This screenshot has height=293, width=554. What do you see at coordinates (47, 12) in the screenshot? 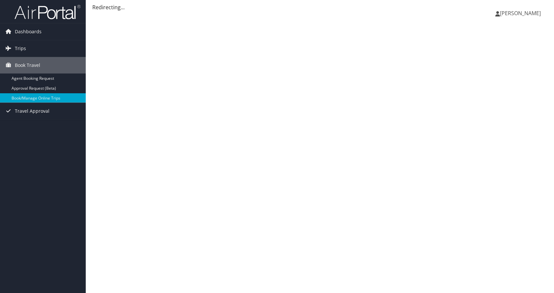
I see `img: airportal-logo.png` at bounding box center [47, 12].